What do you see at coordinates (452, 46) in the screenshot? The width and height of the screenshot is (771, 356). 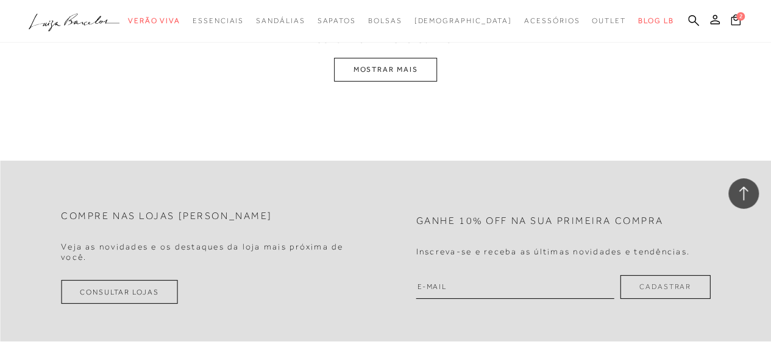 I see `span: 81` at bounding box center [452, 46].